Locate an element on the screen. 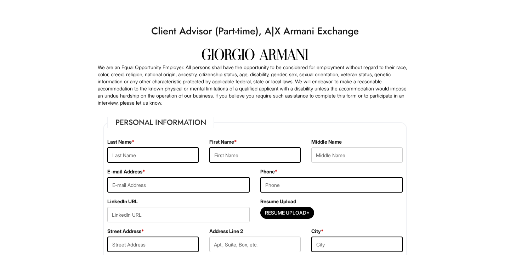 The height and width of the screenshot is (255, 510). input: Street Address is located at coordinates (153, 244).